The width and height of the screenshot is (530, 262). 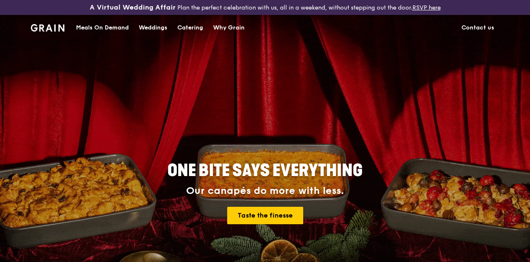 I want to click on div: Why Grain, so click(x=229, y=28).